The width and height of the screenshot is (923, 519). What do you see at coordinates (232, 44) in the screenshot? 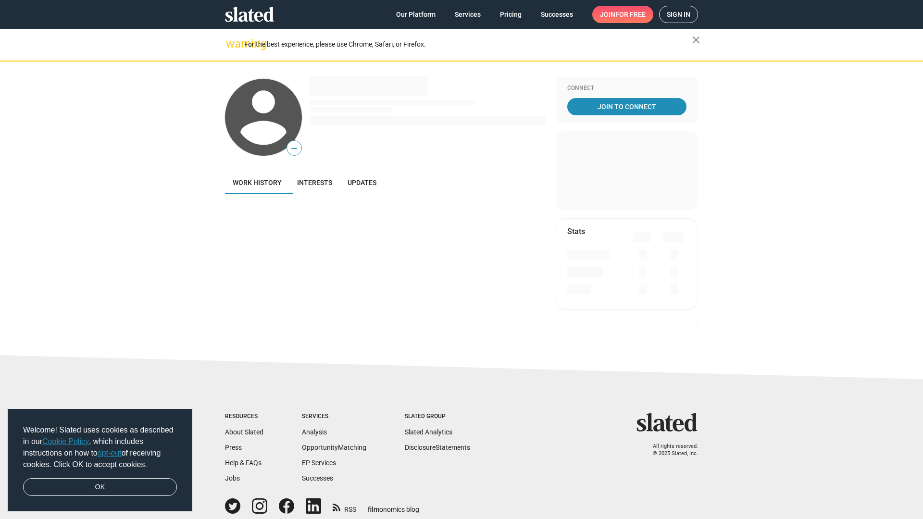
I see `mat-icon: warning` at bounding box center [232, 44].